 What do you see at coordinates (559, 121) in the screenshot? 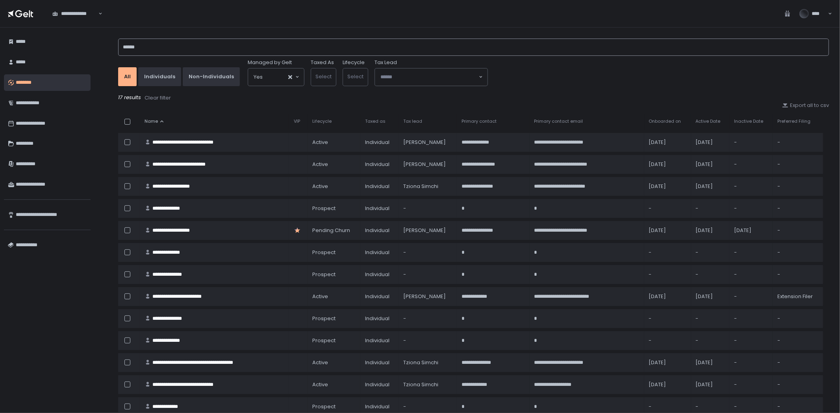
I see `span: Primary contact email` at bounding box center [559, 121].